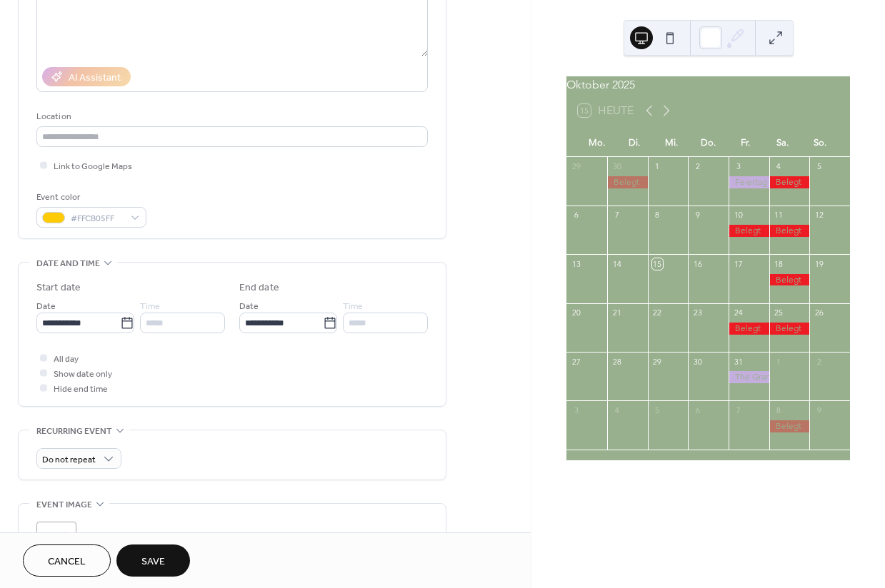  What do you see at coordinates (697, 264) in the screenshot?
I see `div: 16` at bounding box center [697, 264].